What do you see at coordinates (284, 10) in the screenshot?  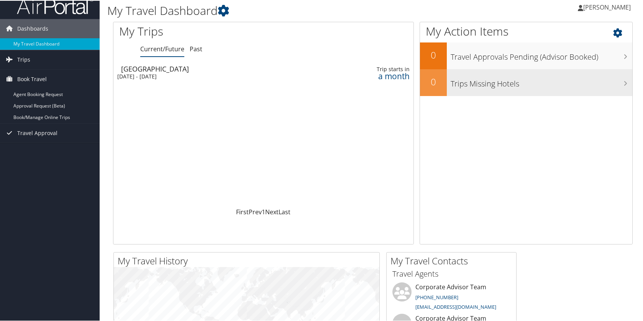 I see `h1: My Travel Dashboard` at bounding box center [284, 10].